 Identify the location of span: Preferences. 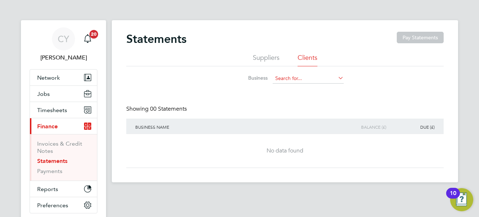
(53, 205).